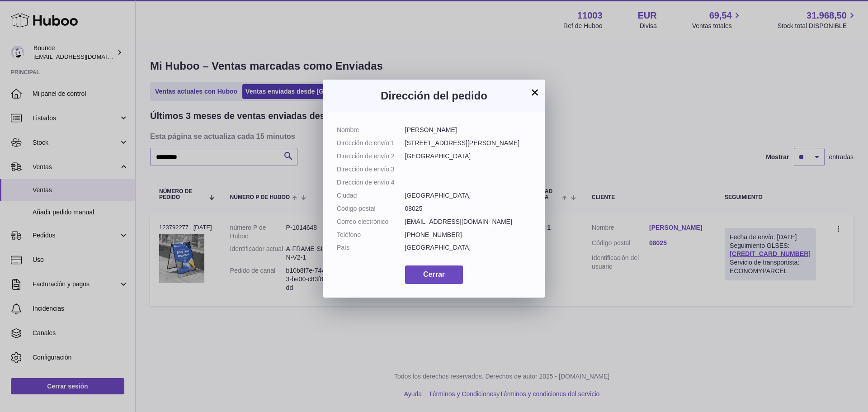  What do you see at coordinates (371, 235) in the screenshot?
I see `dt: Teléfono` at bounding box center [371, 235].